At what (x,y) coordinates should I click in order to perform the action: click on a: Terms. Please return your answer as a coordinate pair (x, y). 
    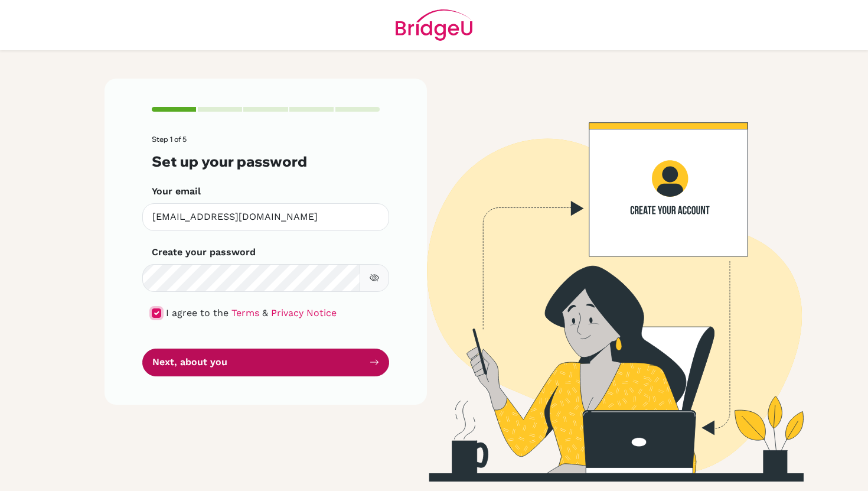
    Looking at the image, I should click on (245, 313).